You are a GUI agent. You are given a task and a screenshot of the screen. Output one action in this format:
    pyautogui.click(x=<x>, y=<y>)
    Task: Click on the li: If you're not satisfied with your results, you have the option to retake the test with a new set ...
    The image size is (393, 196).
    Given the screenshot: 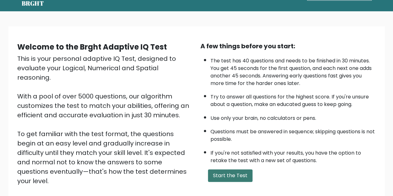 What is the action you would take?
    pyautogui.click(x=293, y=155)
    